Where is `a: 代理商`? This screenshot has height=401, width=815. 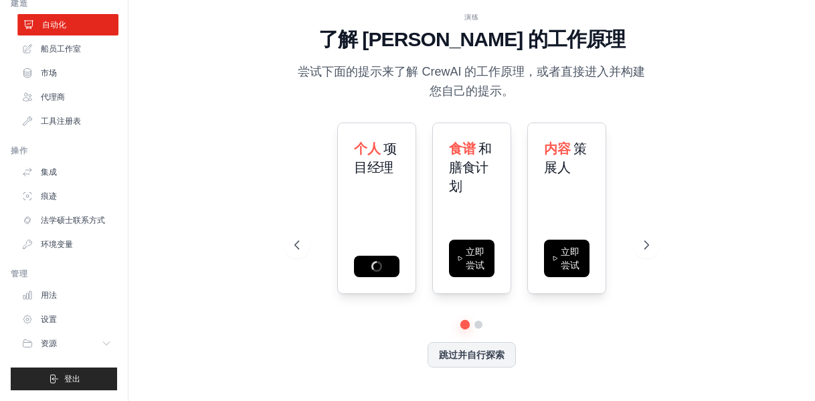 a: 代理商 is located at coordinates (66, 97).